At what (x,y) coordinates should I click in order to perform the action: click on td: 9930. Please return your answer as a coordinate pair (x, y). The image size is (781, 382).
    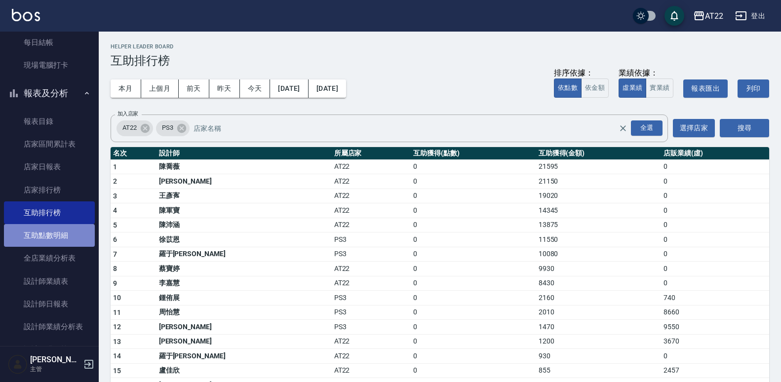
    Looking at the image, I should click on (599, 269).